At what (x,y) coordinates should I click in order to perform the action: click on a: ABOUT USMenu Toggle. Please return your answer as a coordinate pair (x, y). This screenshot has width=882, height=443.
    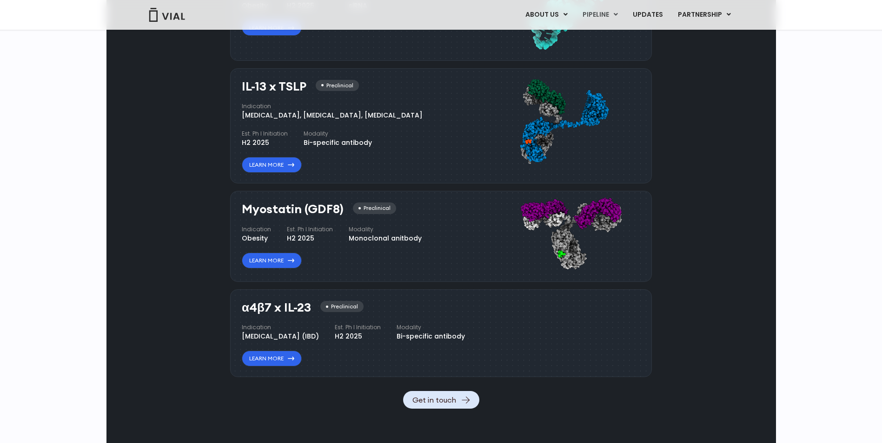
    Looking at the image, I should click on (546, 15).